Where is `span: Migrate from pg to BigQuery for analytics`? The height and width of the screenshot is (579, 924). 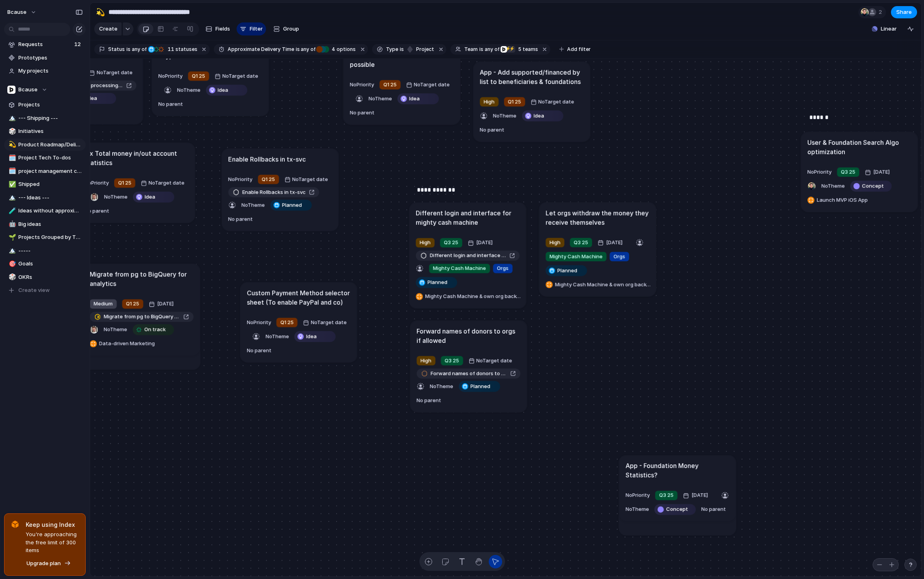 span: Migrate from pg to BigQuery for analytics is located at coordinates (141, 316).